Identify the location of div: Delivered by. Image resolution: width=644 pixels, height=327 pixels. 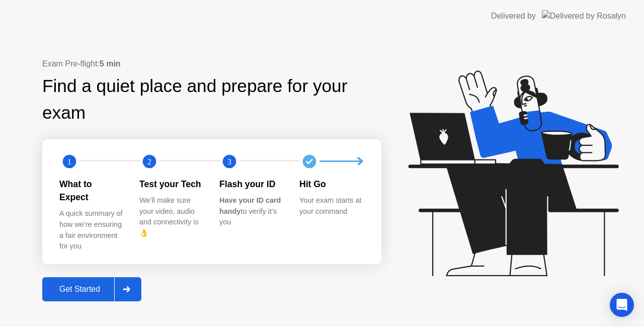
(513, 16).